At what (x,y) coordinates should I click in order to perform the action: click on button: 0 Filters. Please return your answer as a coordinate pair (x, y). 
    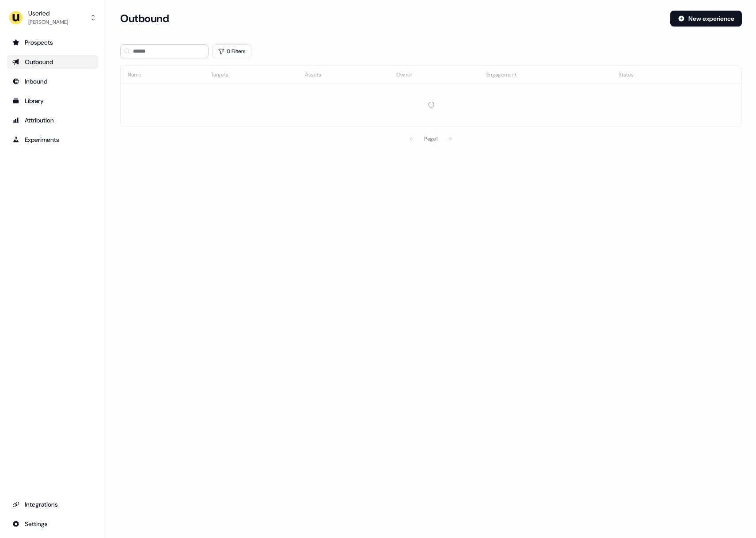
    Looking at the image, I should click on (231, 52).